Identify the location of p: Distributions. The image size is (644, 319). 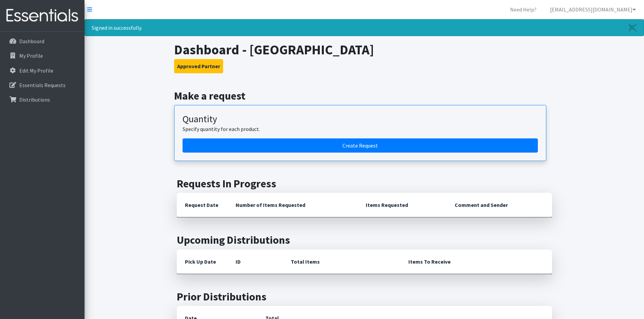
(35, 100).